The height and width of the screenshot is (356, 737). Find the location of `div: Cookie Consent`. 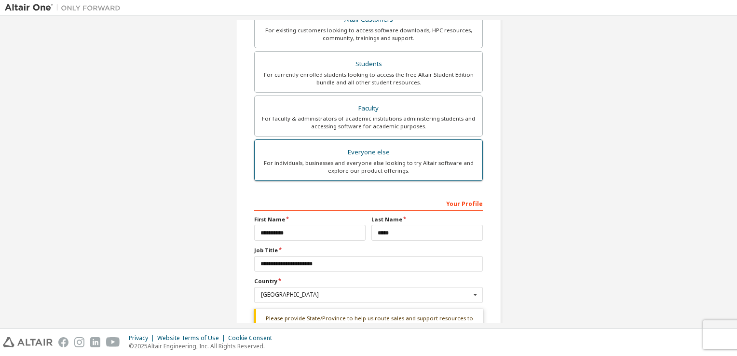

div: Cookie Consent is located at coordinates (253, 338).